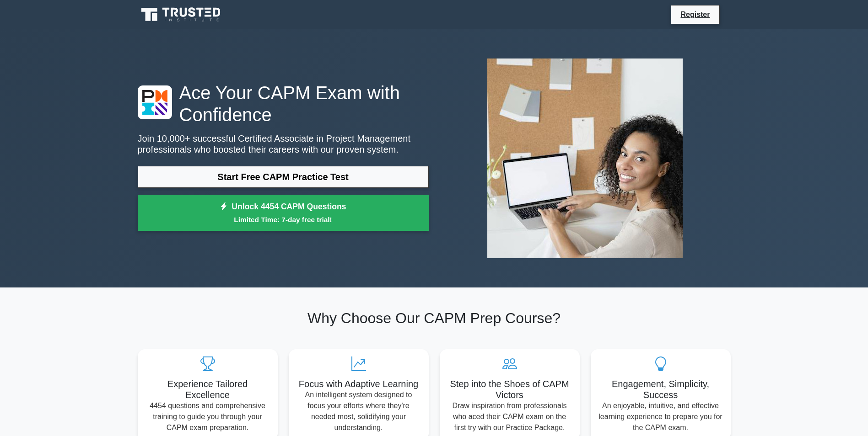 This screenshot has width=868, height=436. Describe the element at coordinates (695, 14) in the screenshot. I see `a: Register` at that location.